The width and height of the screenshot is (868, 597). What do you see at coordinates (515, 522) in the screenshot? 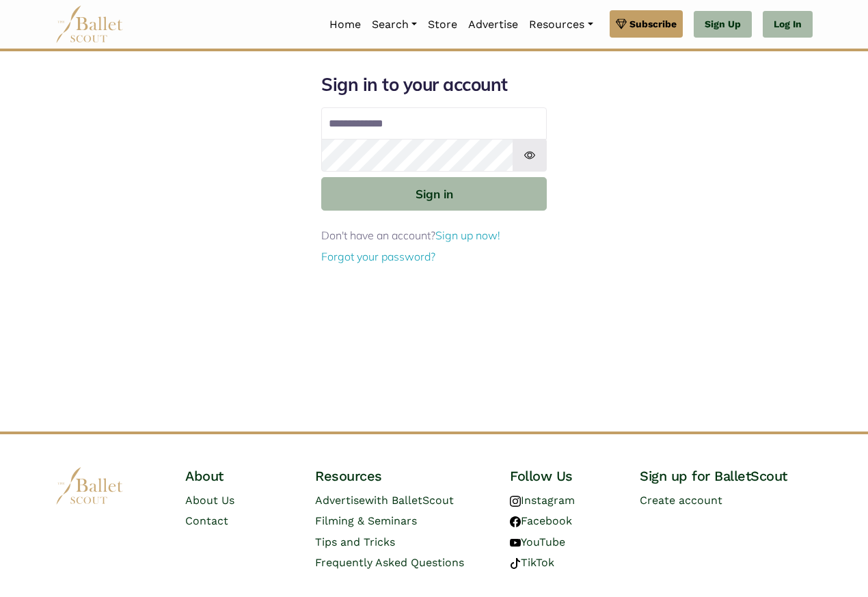
I see `img: facebook logo` at bounding box center [515, 522].